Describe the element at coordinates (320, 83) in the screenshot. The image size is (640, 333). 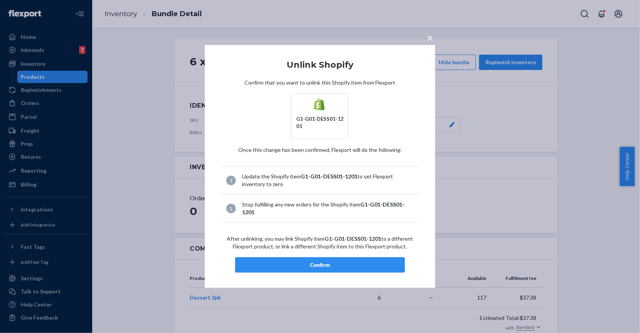
I see `p: Confirm that you want to unlink this Shopify item from Flexport` at that location.